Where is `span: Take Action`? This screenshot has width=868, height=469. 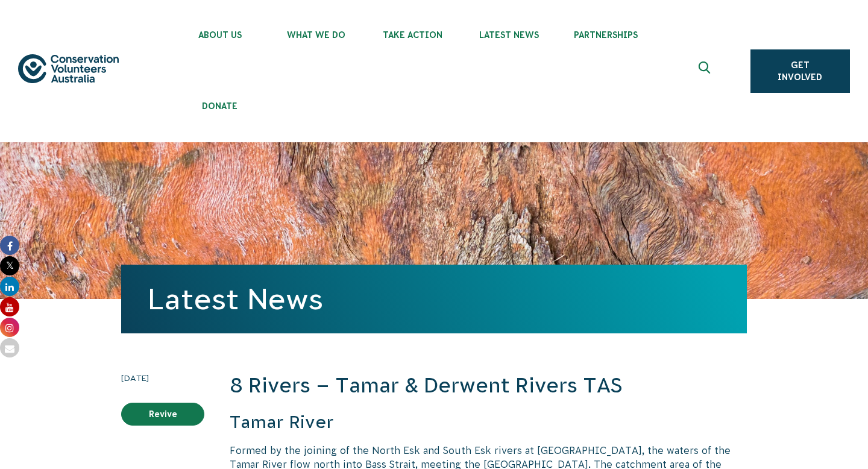
span: Take Action is located at coordinates (413, 35).